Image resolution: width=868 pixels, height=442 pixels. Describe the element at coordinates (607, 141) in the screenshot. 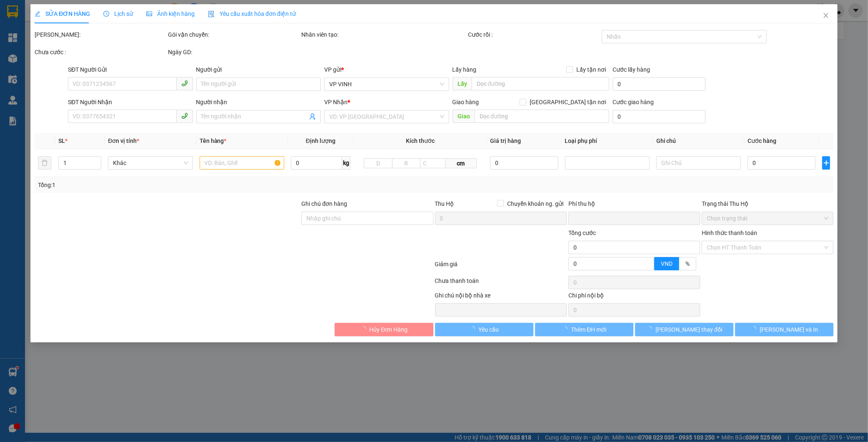

I see `th: Loại phụ phí` at that location.